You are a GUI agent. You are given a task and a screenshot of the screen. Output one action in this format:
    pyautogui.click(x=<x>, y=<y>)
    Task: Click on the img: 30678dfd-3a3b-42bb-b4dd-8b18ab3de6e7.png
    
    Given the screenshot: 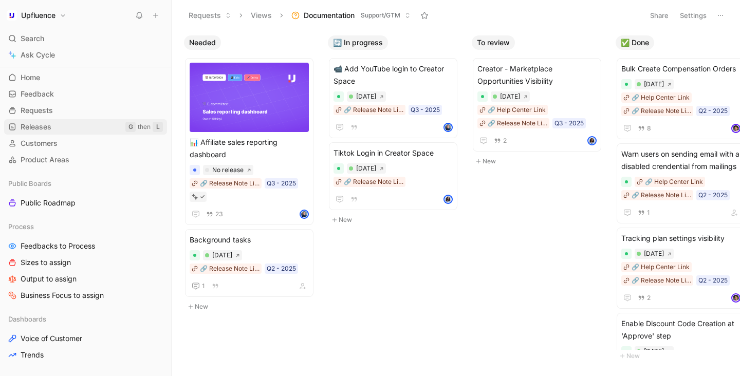 What is the action you would take?
    pyautogui.click(x=249, y=97)
    